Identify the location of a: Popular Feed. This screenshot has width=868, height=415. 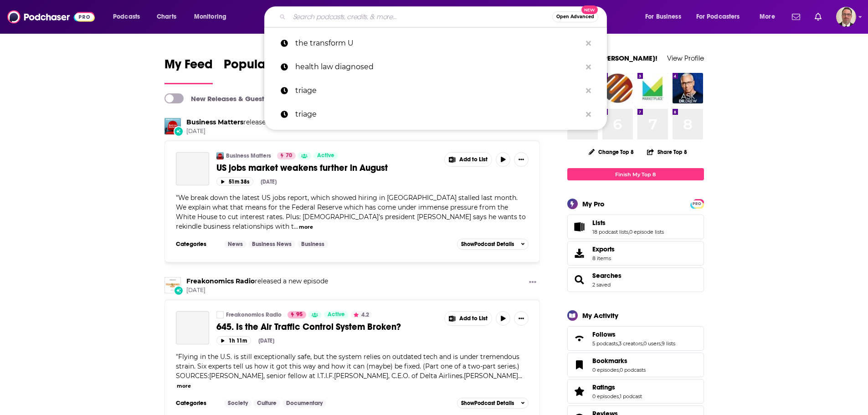
(262, 71).